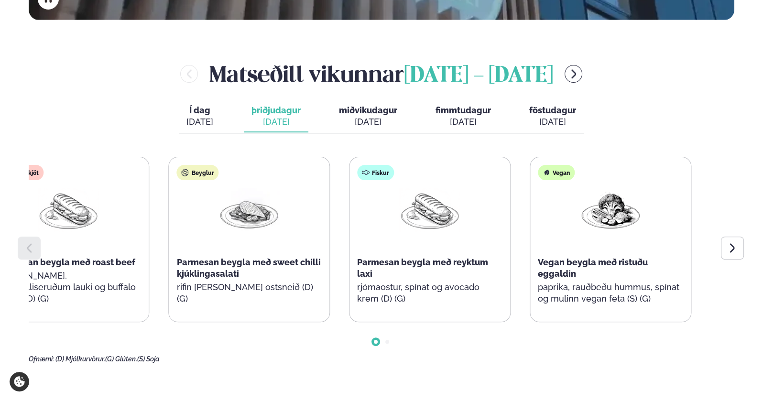 This screenshot has height=401, width=763. Describe the element at coordinates (556, 173) in the screenshot. I see `div: Vegan` at that location.